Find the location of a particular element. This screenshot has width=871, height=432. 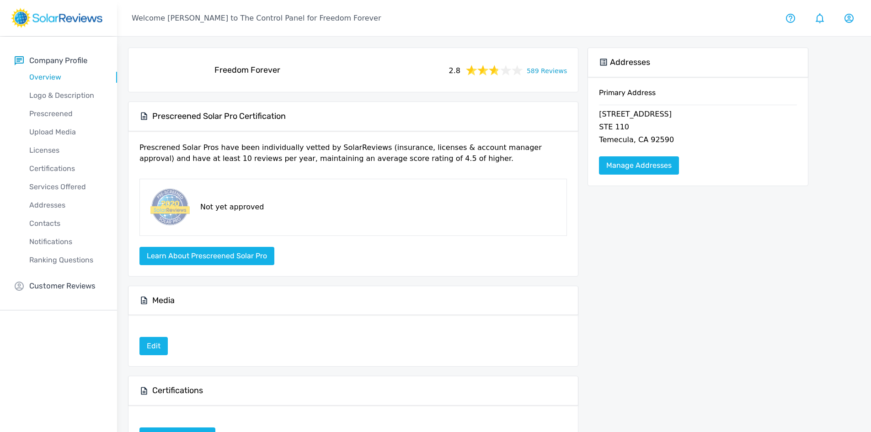

a: Contacts is located at coordinates (66, 224).